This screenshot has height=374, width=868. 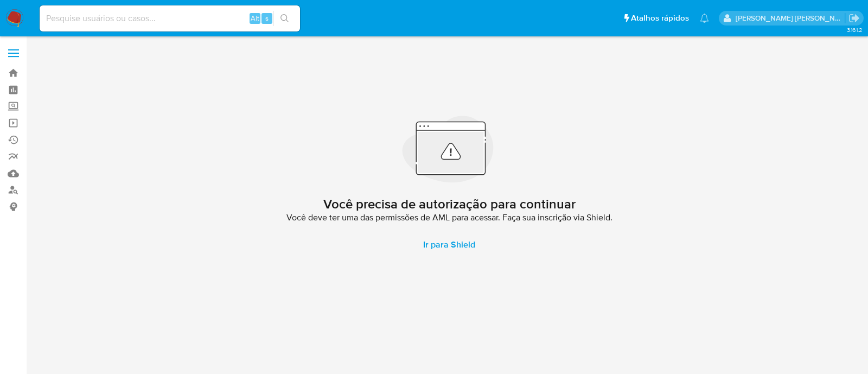 I want to click on span: Você deve ter uma das permissões de AML para acessar. Faça sua inscrição via Shield., so click(x=449, y=218).